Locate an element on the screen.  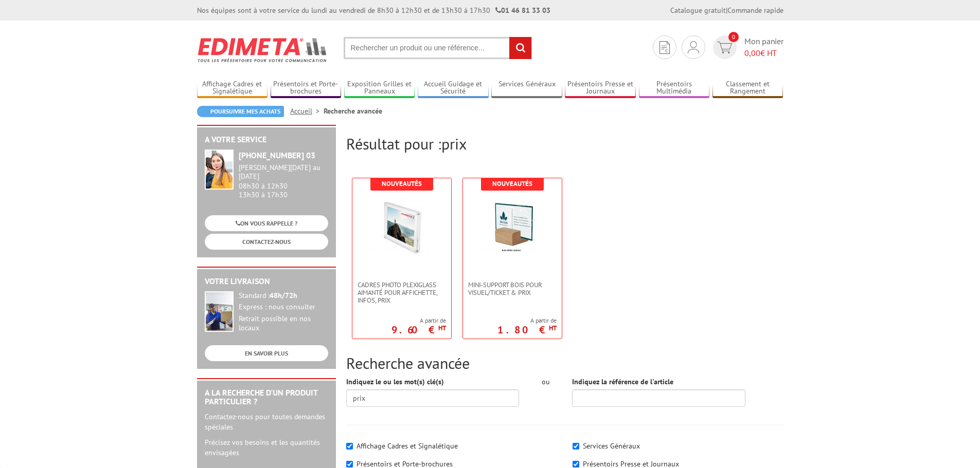
p: 1.80 € is located at coordinates (527, 330).